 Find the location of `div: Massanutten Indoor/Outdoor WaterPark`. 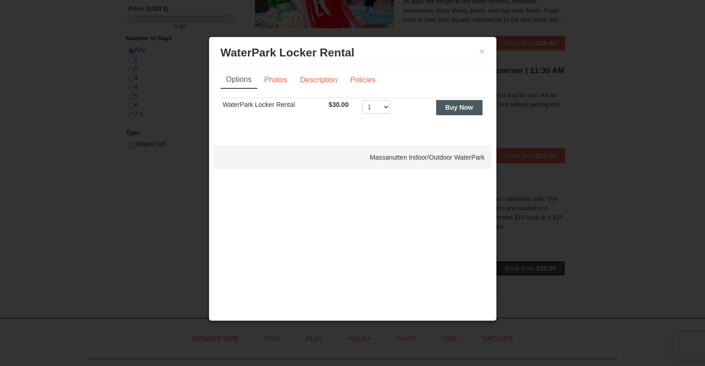

div: Massanutten Indoor/Outdoor WaterPark is located at coordinates (353, 158).